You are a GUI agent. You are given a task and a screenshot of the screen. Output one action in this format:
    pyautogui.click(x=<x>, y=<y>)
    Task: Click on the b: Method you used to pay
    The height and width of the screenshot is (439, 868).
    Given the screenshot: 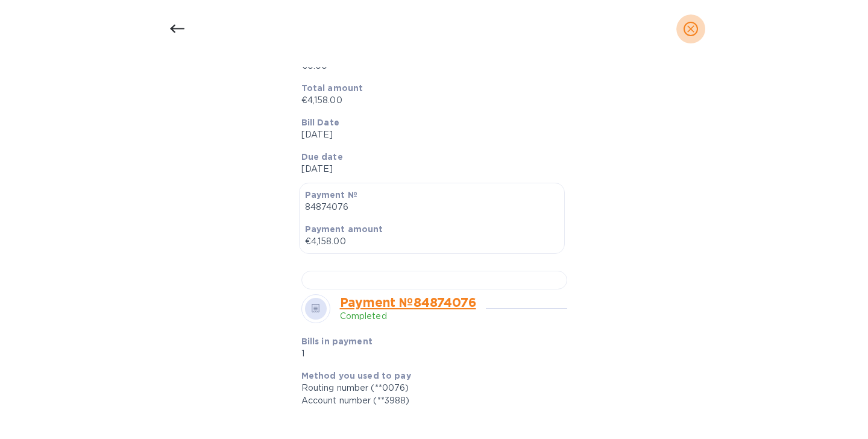 What is the action you would take?
    pyautogui.click(x=356, y=376)
    